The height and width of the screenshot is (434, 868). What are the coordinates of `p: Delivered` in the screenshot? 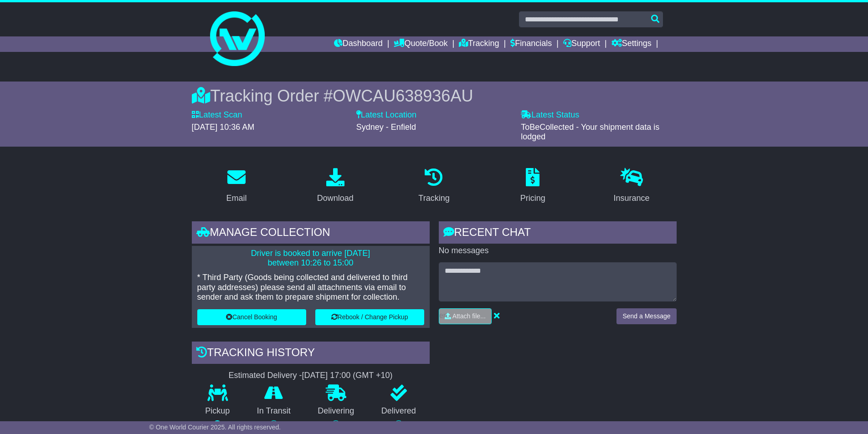 It's located at (398, 411).